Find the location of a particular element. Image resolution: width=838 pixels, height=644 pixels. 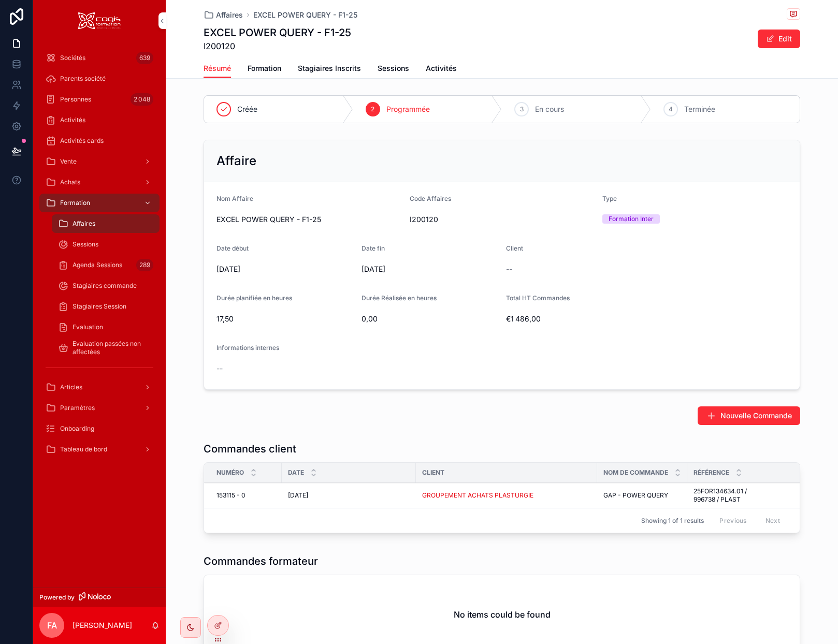

a: Personnes2 048 is located at coordinates (99, 99).